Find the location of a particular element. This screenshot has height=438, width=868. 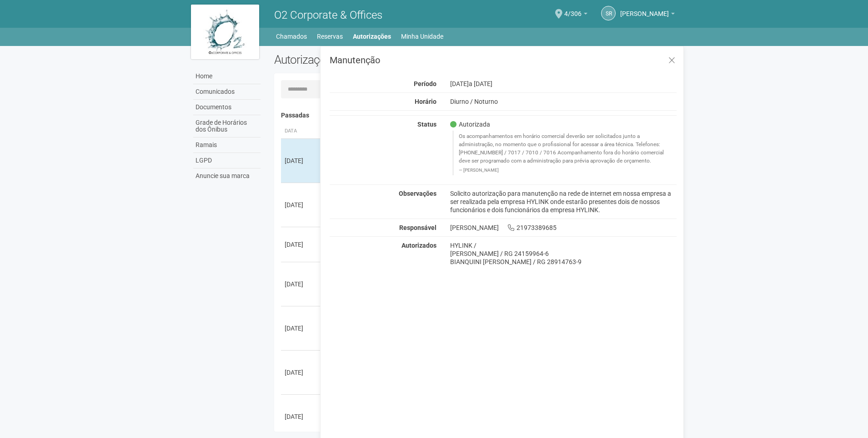

h3: Manutenção is located at coordinates (503, 60).